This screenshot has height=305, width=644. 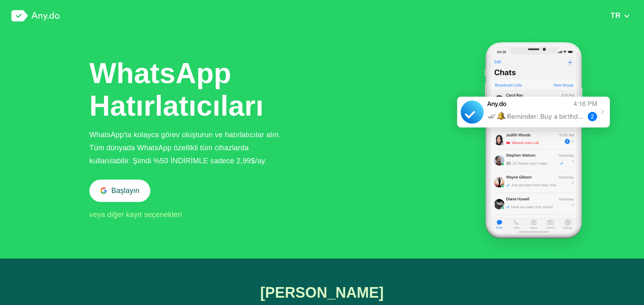 What do you see at coordinates (616, 16) in the screenshot?
I see `font: TR` at bounding box center [616, 16].